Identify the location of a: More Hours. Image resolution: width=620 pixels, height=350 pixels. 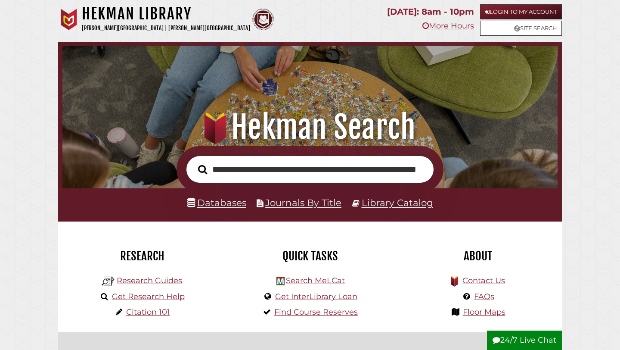
(448, 26).